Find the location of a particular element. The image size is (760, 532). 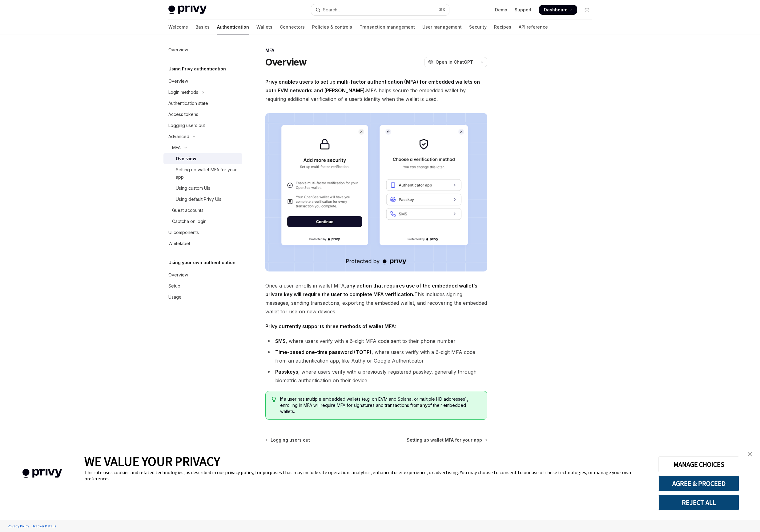

img: light logo is located at coordinates (188, 10).